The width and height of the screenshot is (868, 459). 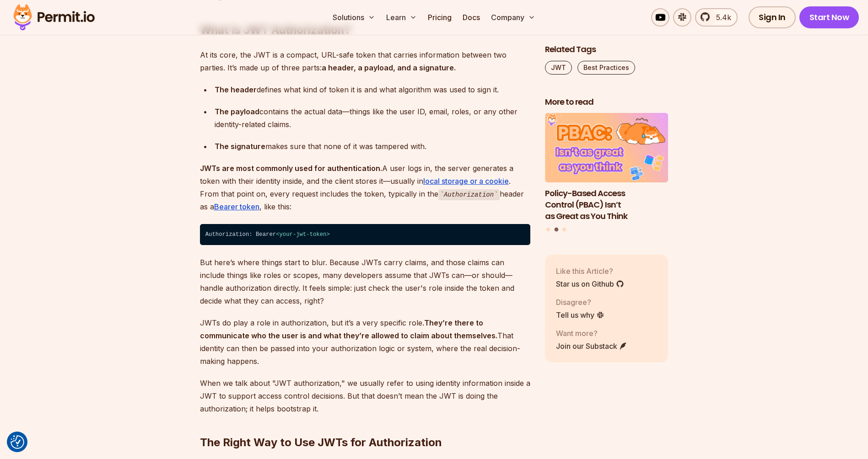 What do you see at coordinates (365, 281) in the screenshot?
I see `p: But here’s where things start to blur. Because JWTs carry claims, and those claims can include th...` at bounding box center [365, 281].